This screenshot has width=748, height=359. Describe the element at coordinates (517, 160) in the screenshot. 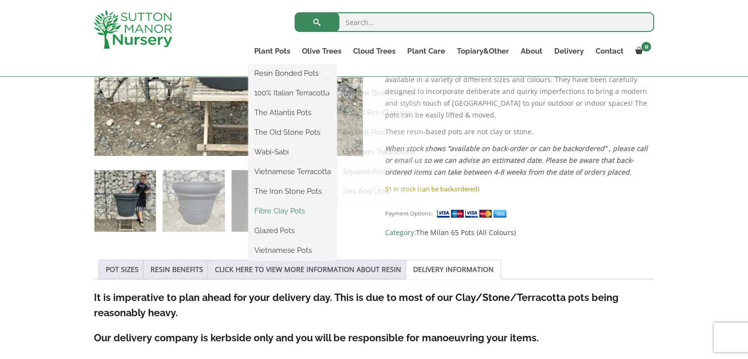

I see `em: When stock shows “available on back-order or can be backordered” , please call or email us so we ...` at that location.